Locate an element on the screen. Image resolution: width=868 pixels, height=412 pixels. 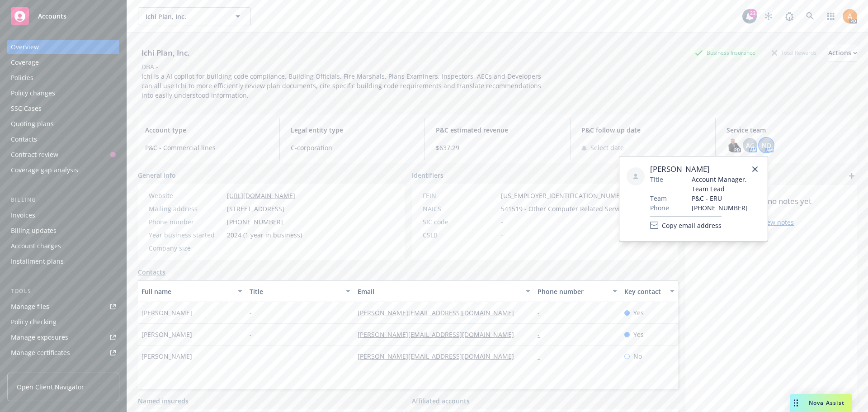
div: Invoices is located at coordinates (23, 215).